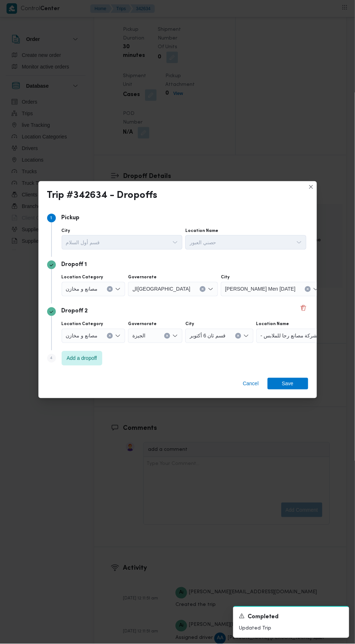 The width and height of the screenshot is (355, 644). I want to click on p: Dropoff 1, so click(75, 265).